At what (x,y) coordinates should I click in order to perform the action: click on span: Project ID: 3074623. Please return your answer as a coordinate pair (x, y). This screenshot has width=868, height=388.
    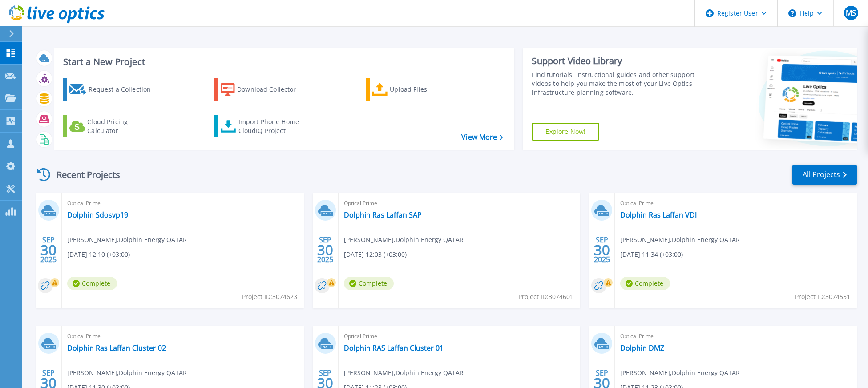
    Looking at the image, I should click on (270, 296).